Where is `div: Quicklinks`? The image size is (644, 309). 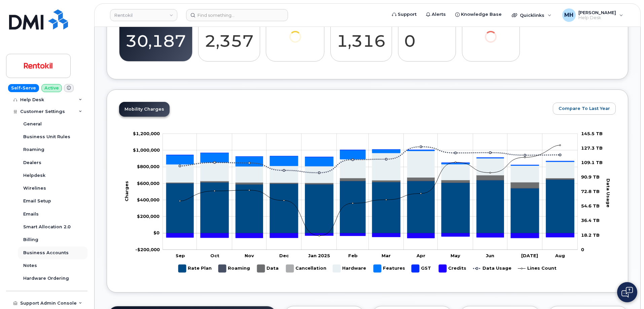 div: Quicklinks is located at coordinates (532, 15).